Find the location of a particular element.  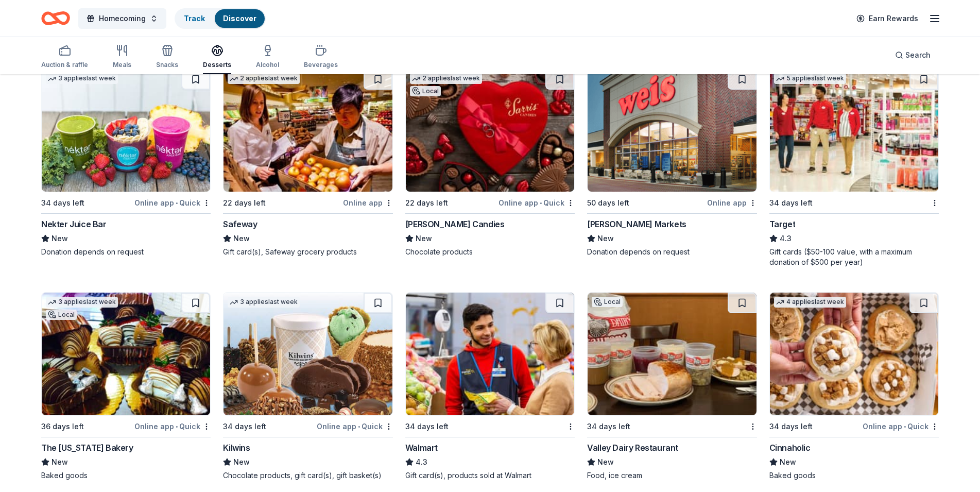

div: Gift card(s), products sold at Walmart is located at coordinates (490, 475).